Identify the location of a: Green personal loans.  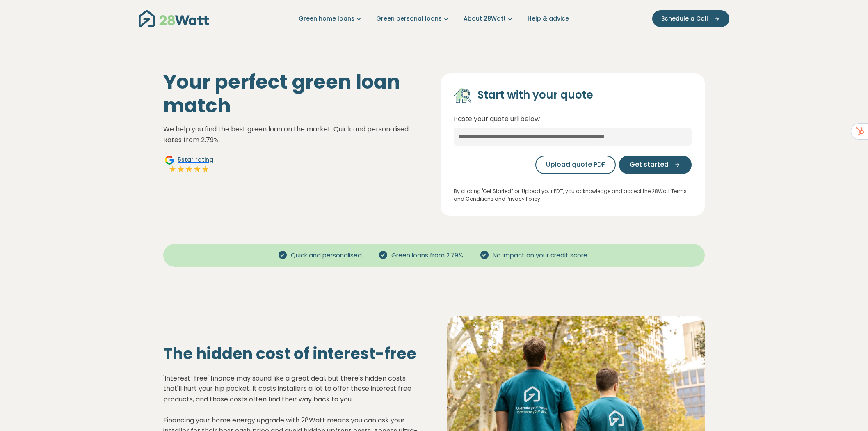
(413, 19).